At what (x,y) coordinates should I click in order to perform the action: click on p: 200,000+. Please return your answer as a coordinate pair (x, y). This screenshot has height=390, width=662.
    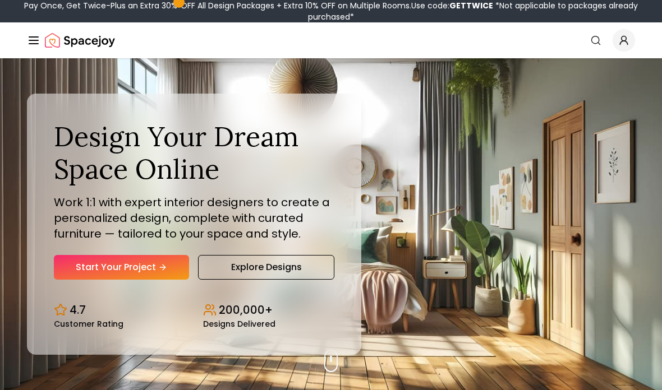
    Looking at the image, I should click on (246, 310).